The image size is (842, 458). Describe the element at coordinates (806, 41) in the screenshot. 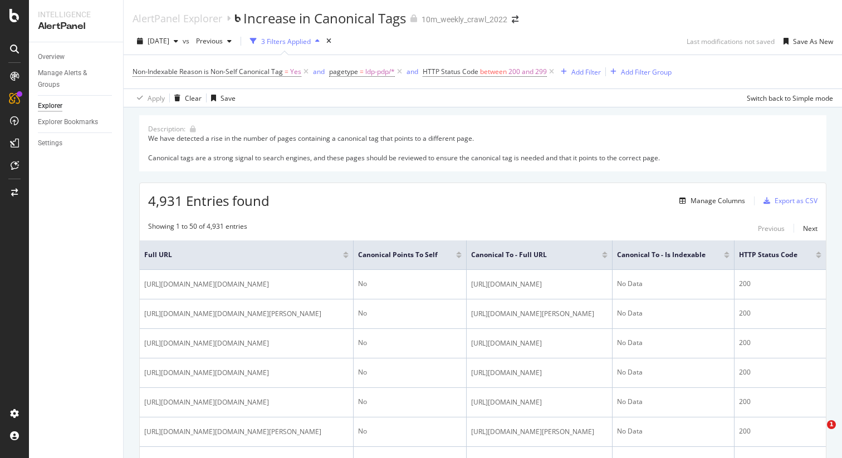

I see `button: Save As New` at that location.